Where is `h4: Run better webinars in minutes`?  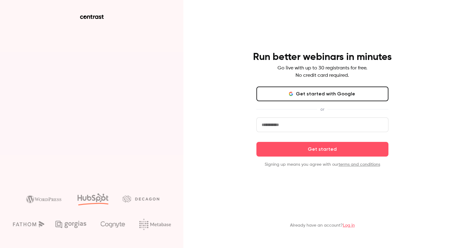
h4: Run better webinars in minutes is located at coordinates (322, 57).